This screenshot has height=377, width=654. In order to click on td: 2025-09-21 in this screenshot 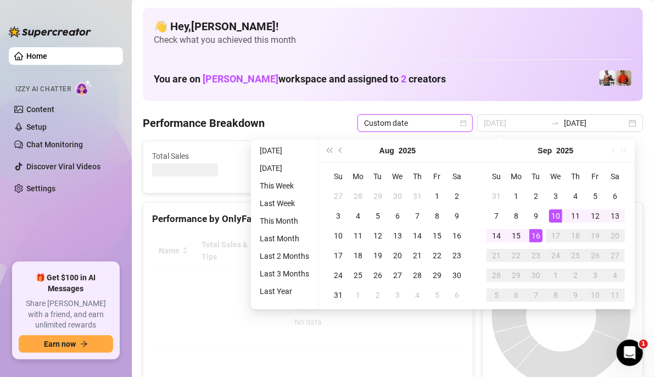, I will do `click(496, 255)`.